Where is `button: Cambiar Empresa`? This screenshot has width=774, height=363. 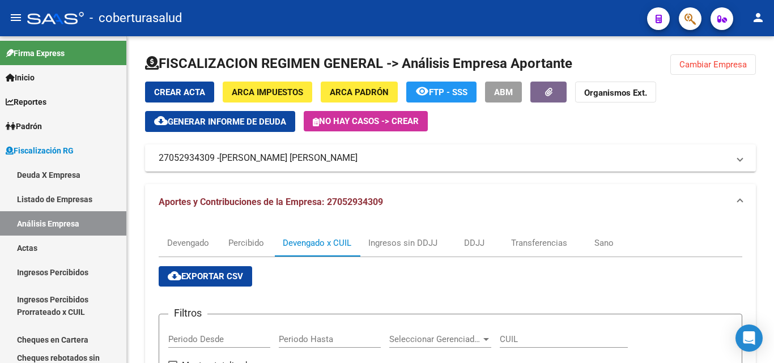 button: Cambiar Empresa is located at coordinates (713, 65).